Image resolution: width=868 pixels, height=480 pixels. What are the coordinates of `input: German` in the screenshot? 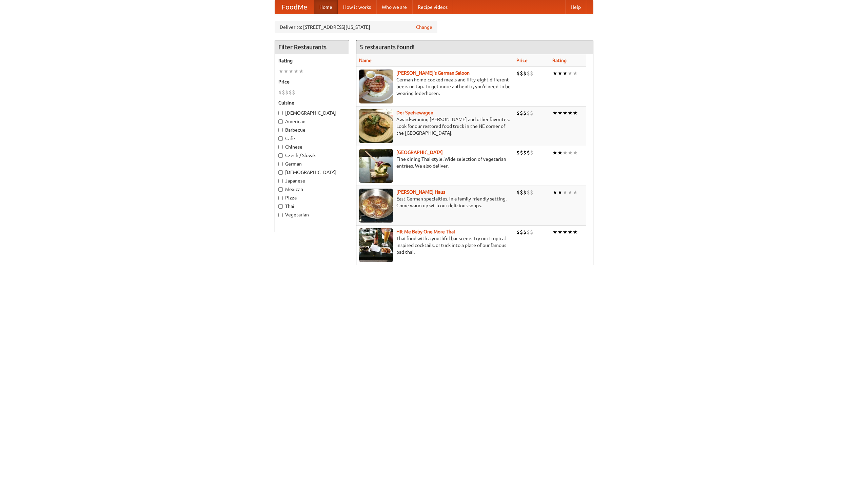 It's located at (281, 164).